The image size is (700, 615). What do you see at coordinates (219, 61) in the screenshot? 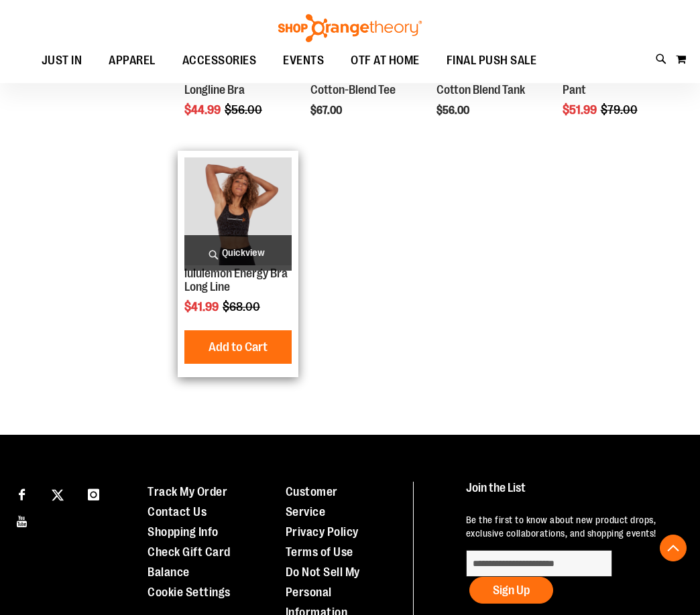
I see `a: ACCESSORIES` at bounding box center [219, 61].